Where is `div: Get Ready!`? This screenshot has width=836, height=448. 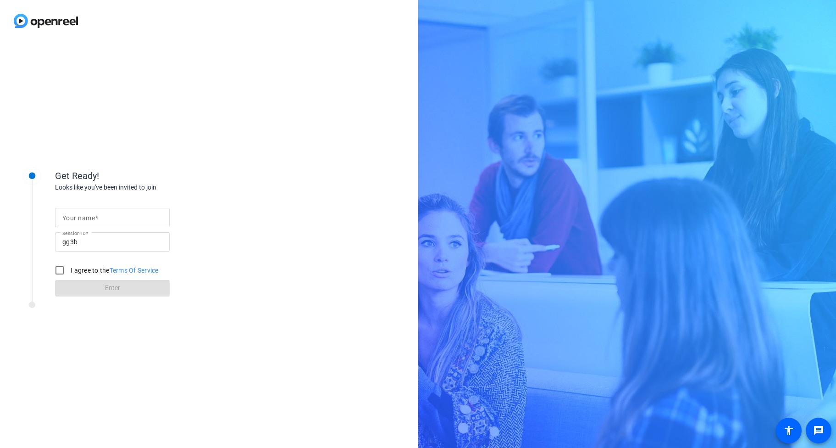 div: Get Ready! is located at coordinates (147, 176).